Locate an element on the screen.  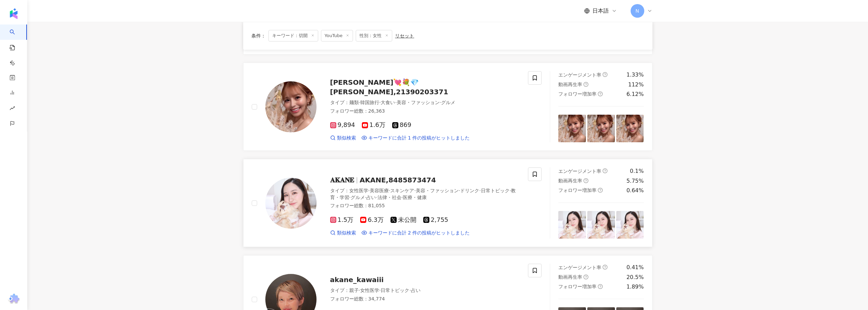
span: 1.5万 is located at coordinates (342, 220).